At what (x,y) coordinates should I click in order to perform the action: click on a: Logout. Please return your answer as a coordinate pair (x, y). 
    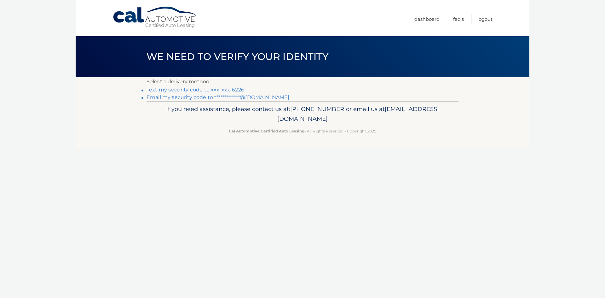
    Looking at the image, I should click on (485, 19).